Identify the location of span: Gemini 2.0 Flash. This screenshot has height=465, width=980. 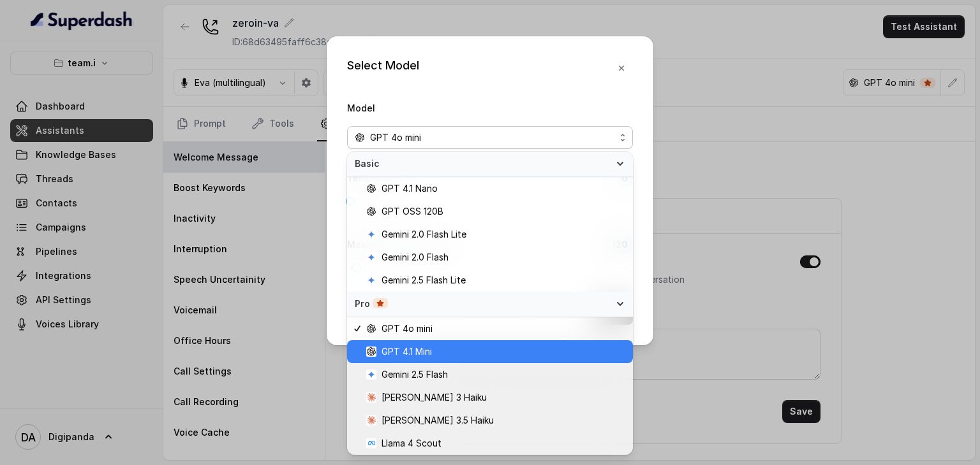
(414, 258).